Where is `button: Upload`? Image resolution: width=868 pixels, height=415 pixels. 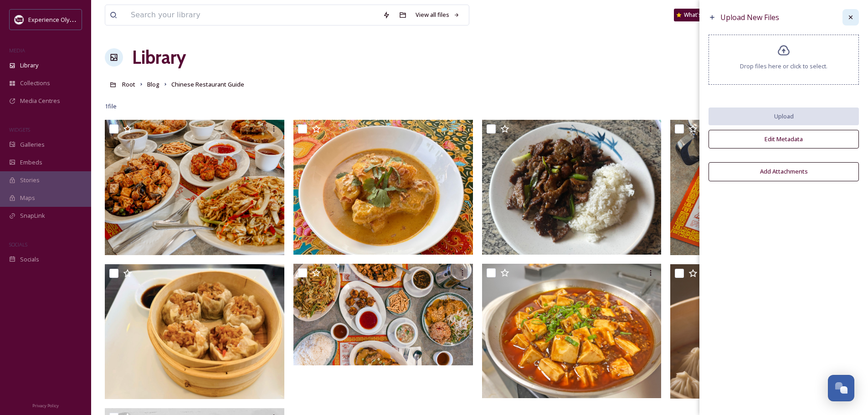 button: Upload is located at coordinates (784, 116).